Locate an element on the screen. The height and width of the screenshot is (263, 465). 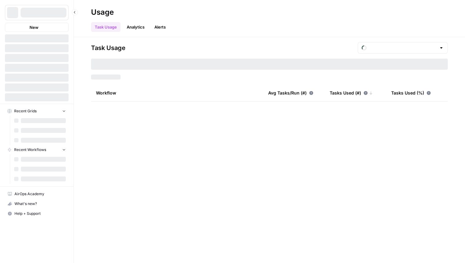
span: AirOps Academy is located at coordinates (40, 194).